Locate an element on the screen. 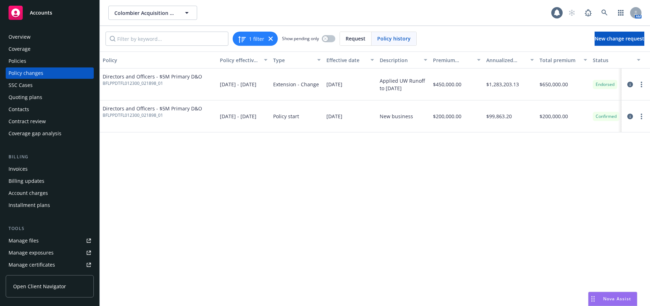 The image size is (650, 306). div: Installment plans is located at coordinates (29, 205).